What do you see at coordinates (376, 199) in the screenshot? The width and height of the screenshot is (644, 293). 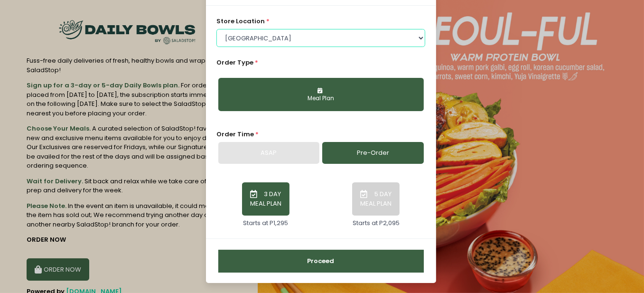 I see `button: 5 DAY MEAL PLAN` at bounding box center [376, 199].